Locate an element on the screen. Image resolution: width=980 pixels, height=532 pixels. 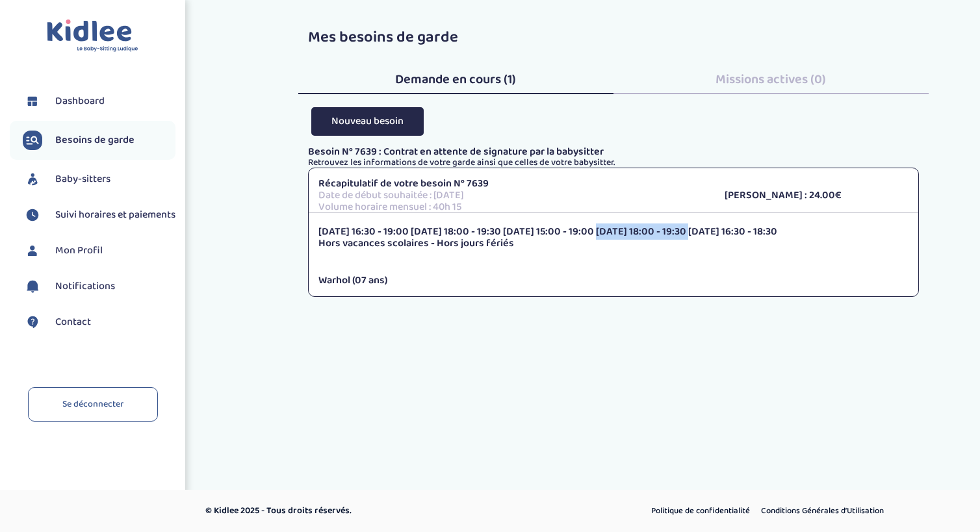
span: Warhol (07 ans) is located at coordinates (353, 280).